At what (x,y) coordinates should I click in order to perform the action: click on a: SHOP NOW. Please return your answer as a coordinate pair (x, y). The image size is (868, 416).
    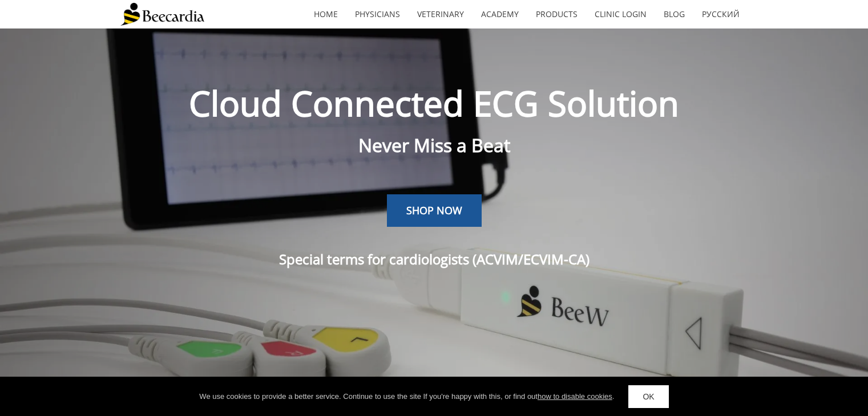
    Looking at the image, I should click on (434, 211).